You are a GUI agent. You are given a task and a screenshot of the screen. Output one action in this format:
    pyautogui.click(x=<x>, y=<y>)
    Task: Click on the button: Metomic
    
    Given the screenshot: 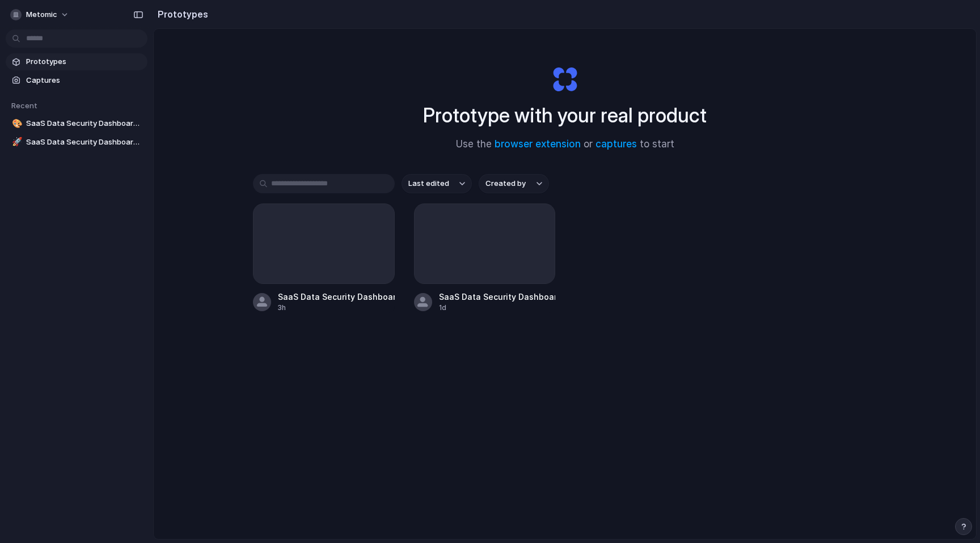 What is the action you would take?
    pyautogui.click(x=40, y=14)
    